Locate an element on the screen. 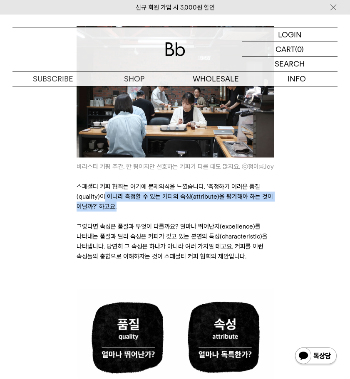  p: 그렇다면 속성은 품질과 무엇이 다를까요? 얼마나 뛰어난지(excellence)를 나타내는 품질과 달리 속성은 커피가 갖고 있는 본연의 특성(characteristic)을 나타... is located at coordinates (175, 242).